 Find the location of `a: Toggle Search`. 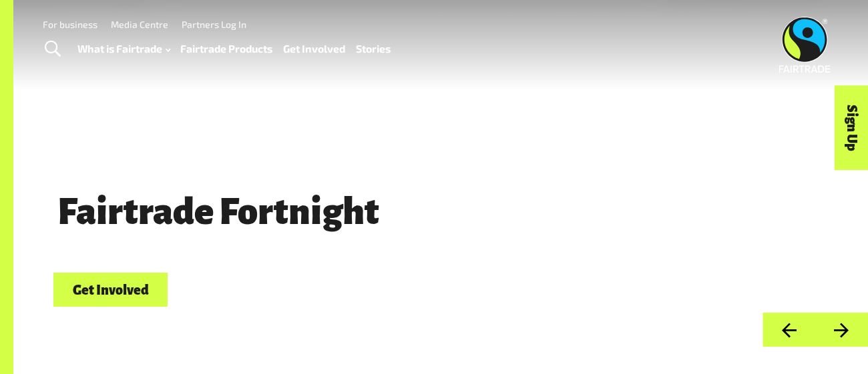

a: Toggle Search is located at coordinates (52, 50).